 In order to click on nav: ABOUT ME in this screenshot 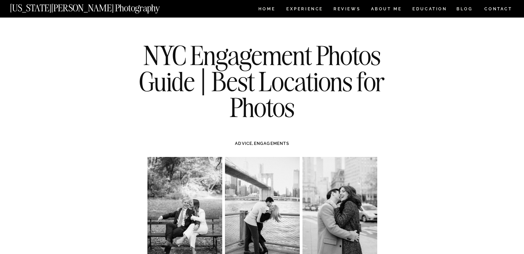, I will do `click(386, 10)`.